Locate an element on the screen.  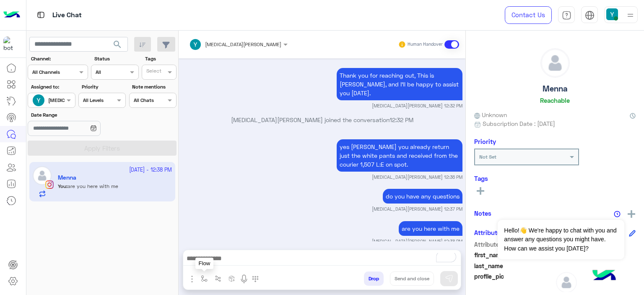
img: select flow is located at coordinates (204, 278).